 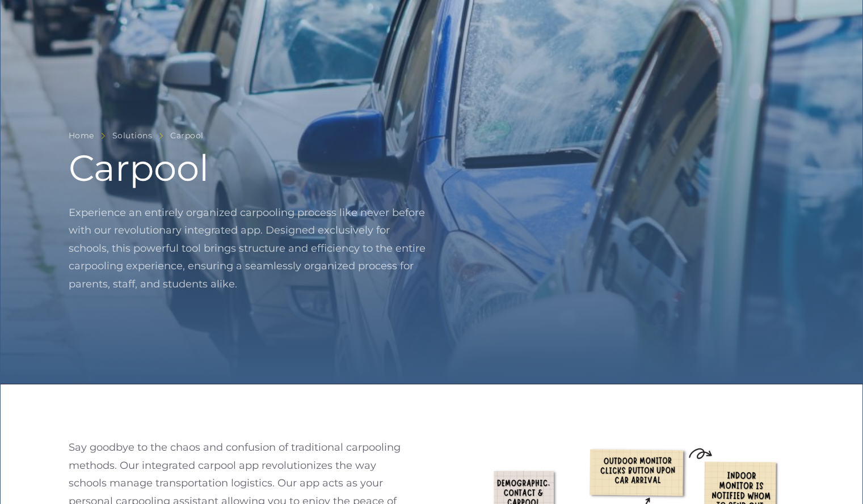 What do you see at coordinates (132, 135) in the screenshot?
I see `a: Solutions` at bounding box center [132, 135].